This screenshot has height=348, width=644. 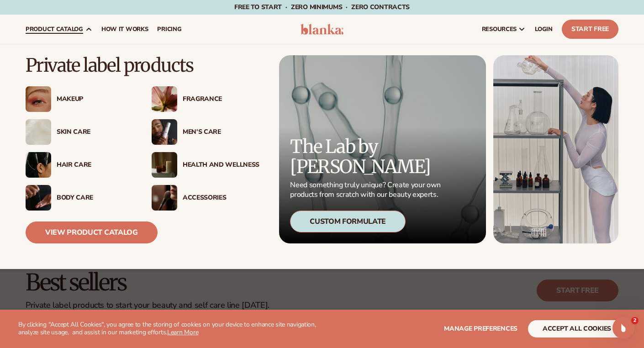 What do you see at coordinates (95, 132) in the screenshot?
I see `div: Skin Care` at bounding box center [95, 132].